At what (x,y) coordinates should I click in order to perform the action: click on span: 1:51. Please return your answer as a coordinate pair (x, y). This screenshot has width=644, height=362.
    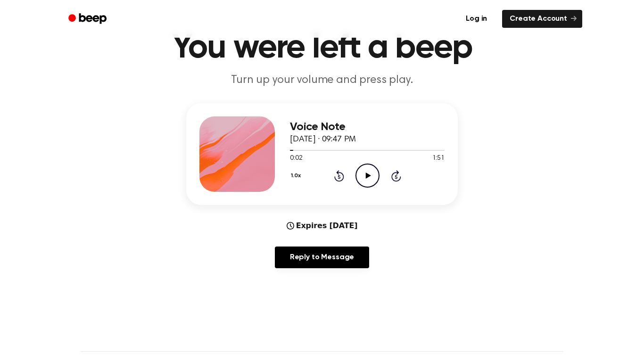
    Looking at the image, I should click on (439, 158).